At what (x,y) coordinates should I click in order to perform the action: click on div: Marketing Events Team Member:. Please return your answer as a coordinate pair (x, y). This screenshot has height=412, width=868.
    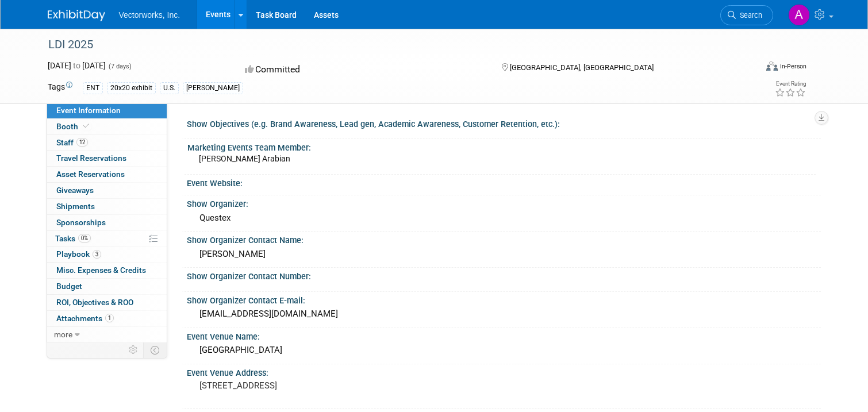
    Looking at the image, I should click on (501, 146).